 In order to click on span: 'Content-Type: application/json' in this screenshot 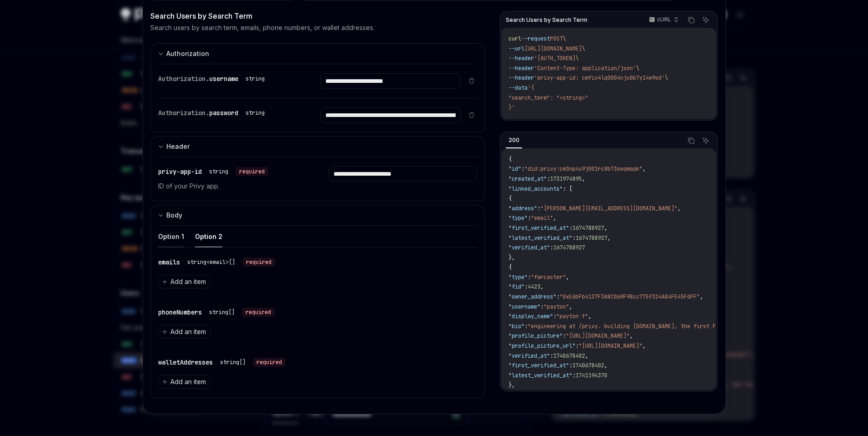, I will do `click(585, 68)`.